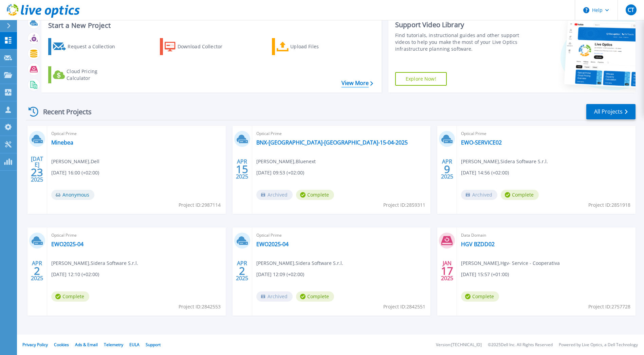 The width and height of the screenshot is (644, 355). Describe the element at coordinates (86, 75) in the screenshot. I see `a: Cloud Pricing Calculator` at that location.